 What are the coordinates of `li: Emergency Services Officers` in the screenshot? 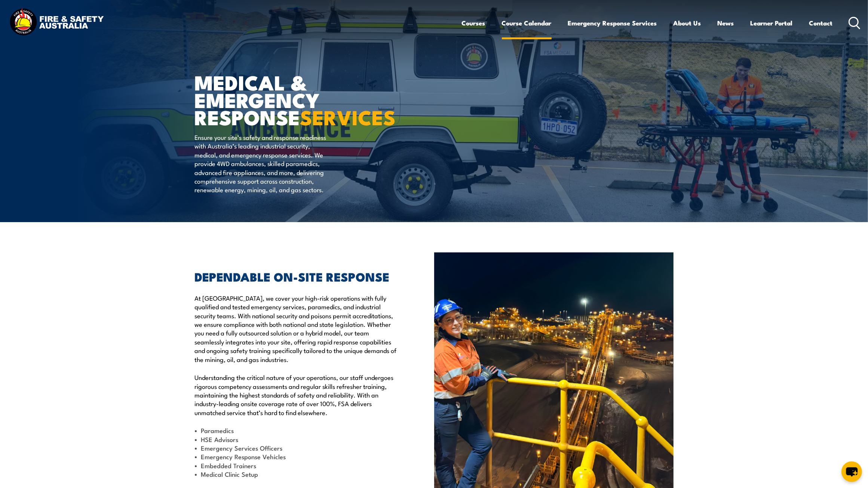 It's located at (297, 447).